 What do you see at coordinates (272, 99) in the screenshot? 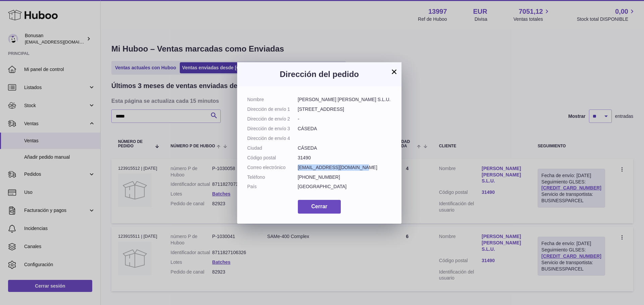
I see `dt: Nombre` at bounding box center [272, 99].